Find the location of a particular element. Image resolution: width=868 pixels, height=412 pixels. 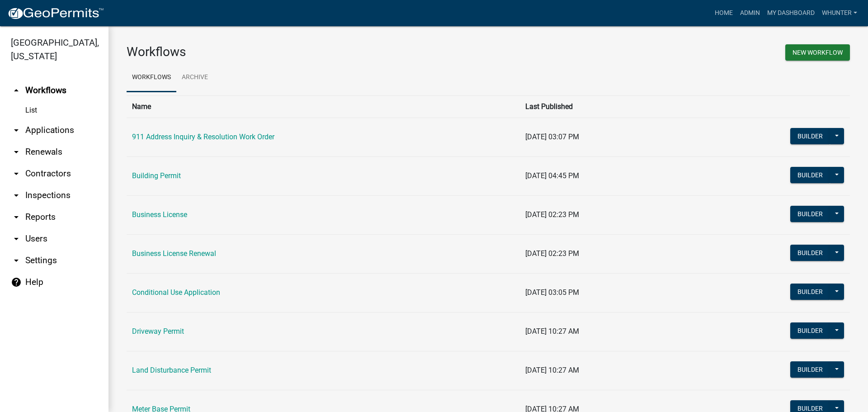

h3: Workflows is located at coordinates (304, 52).